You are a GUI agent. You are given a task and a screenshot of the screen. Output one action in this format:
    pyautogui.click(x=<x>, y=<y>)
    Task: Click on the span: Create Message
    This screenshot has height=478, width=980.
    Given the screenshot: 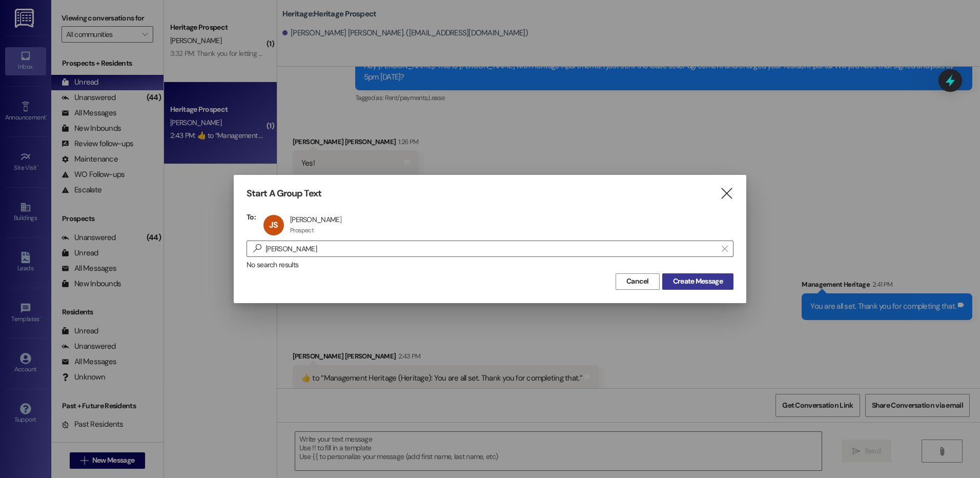 What is the action you would take?
    pyautogui.click(x=698, y=281)
    